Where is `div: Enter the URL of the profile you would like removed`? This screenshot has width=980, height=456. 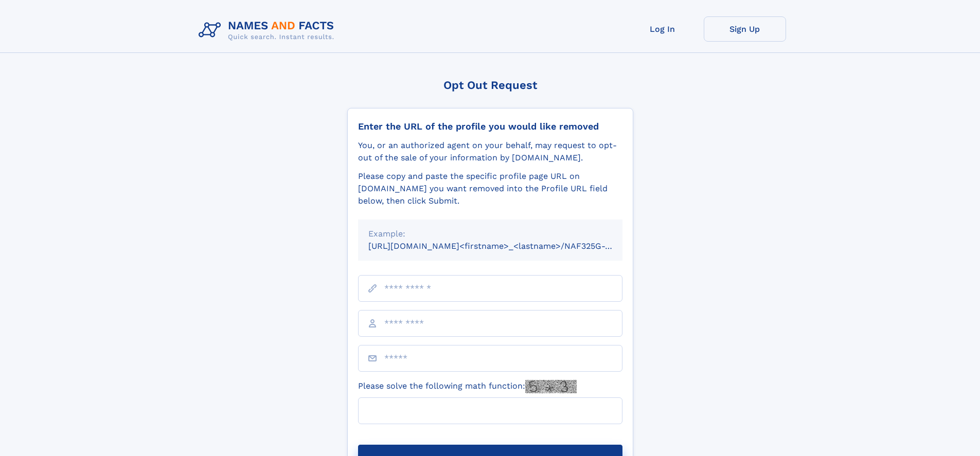
div: Enter the URL of the profile you would like removed is located at coordinates (491, 127).